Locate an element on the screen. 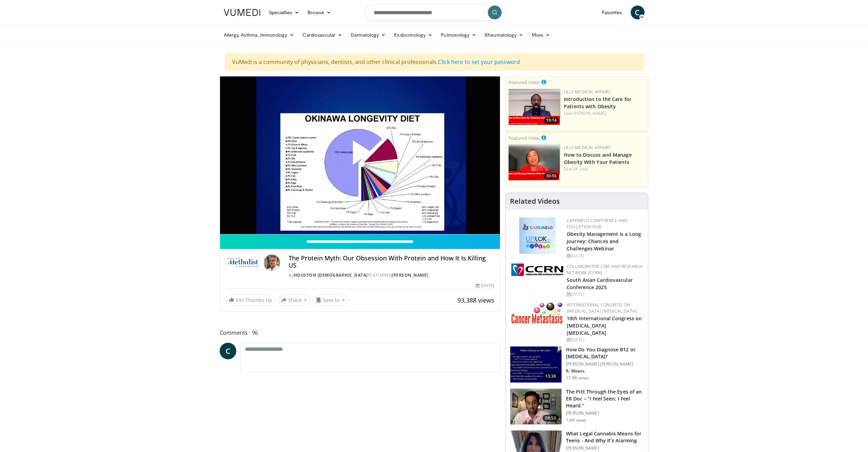 This screenshot has width=868, height=452. p: R. Means is located at coordinates (604, 371).